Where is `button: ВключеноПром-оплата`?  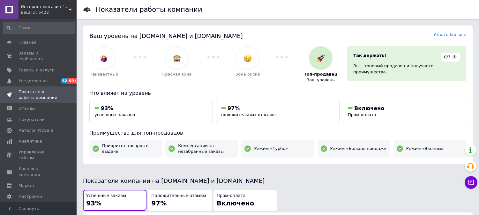 button: ВключеноПром-оплата is located at coordinates (404, 111).